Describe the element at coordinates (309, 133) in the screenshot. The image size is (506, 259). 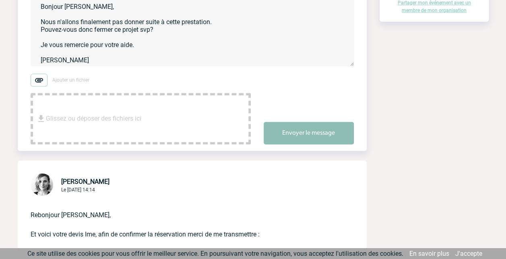
I see `button: Envoyer le message` at that location.